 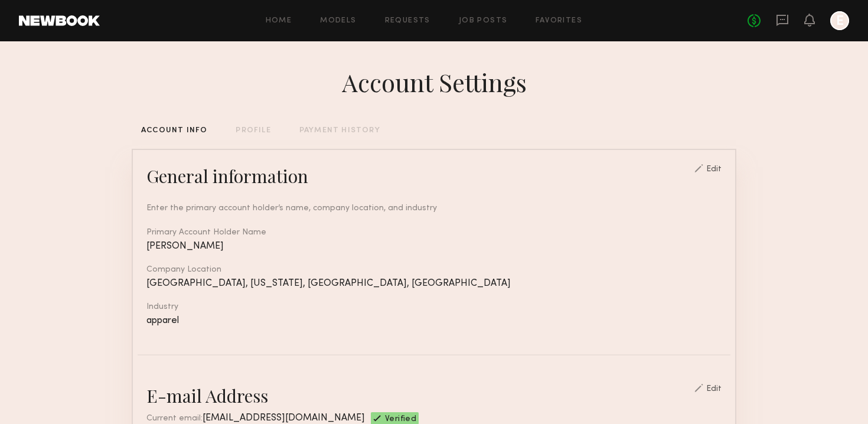 I want to click on a: Models, so click(x=338, y=21).